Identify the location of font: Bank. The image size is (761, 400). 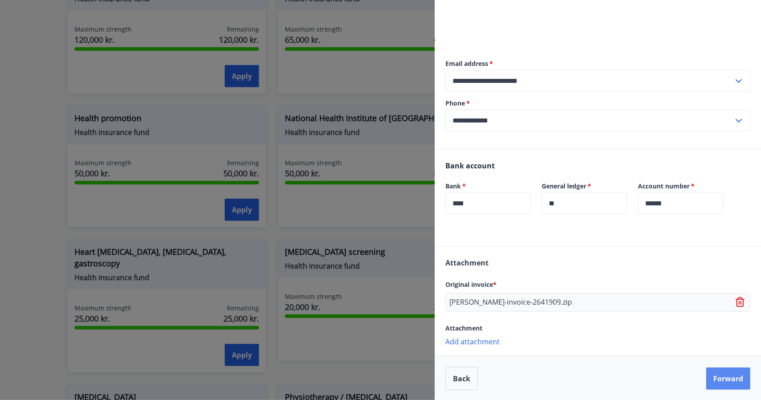
(453, 186).